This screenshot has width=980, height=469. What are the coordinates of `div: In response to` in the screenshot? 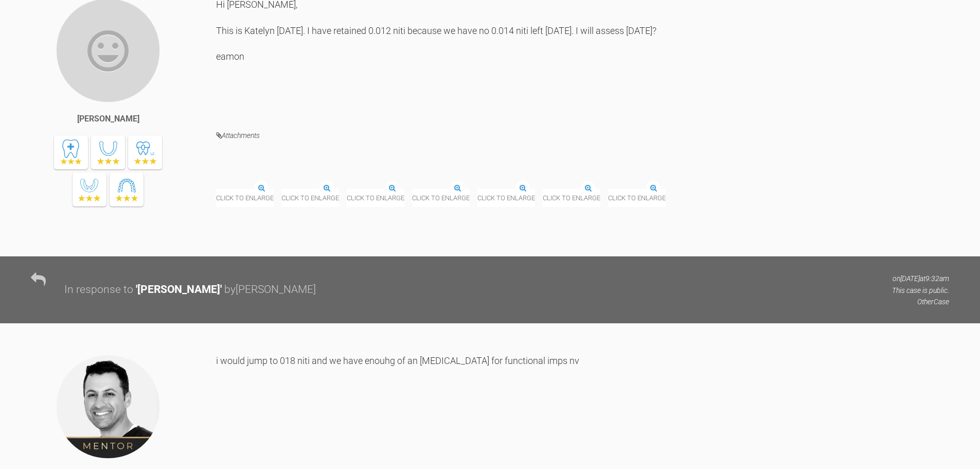 It's located at (99, 289).